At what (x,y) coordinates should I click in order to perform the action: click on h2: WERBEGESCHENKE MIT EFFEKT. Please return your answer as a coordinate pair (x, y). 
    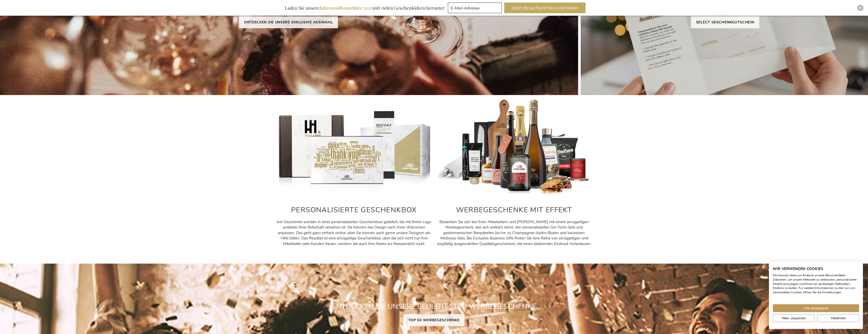
    Looking at the image, I should click on (514, 210).